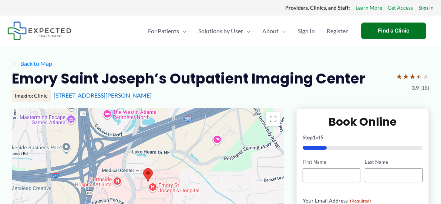 Image resolution: width=441 pixels, height=204 pixels. I want to click on label: First Name, so click(331, 162).